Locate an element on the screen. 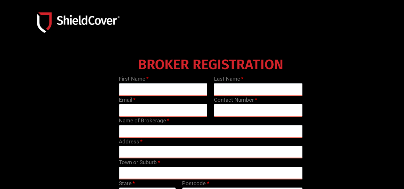 This screenshot has width=404, height=189. label: Email is located at coordinates (127, 100).